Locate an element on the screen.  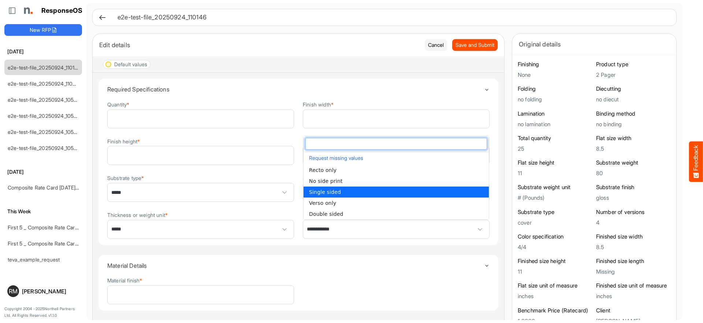
h6: Color specification is located at coordinates (555, 237).